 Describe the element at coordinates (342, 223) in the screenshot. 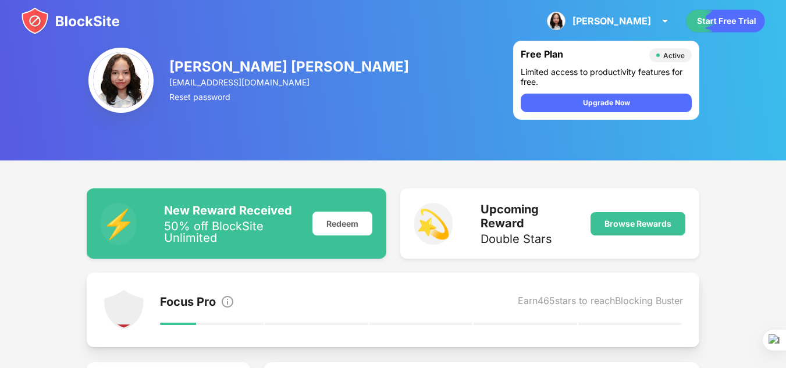

I see `div: Redeem` at that location.